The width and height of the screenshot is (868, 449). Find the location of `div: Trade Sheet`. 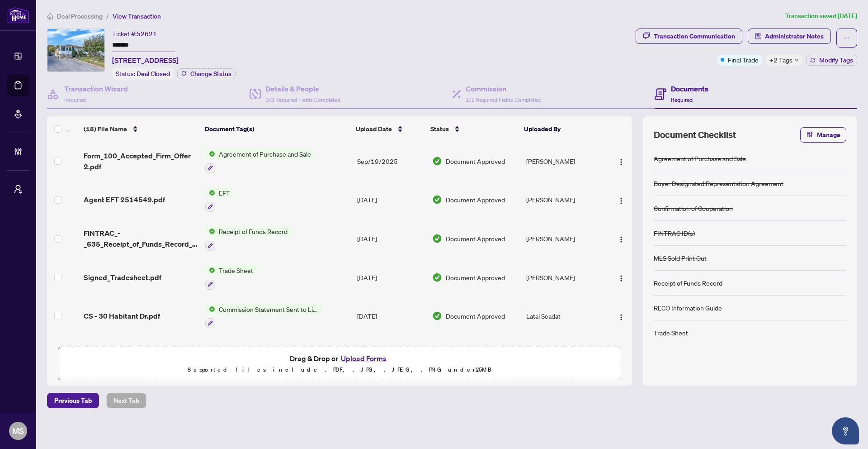

div: Trade Sheet is located at coordinates (671, 332).